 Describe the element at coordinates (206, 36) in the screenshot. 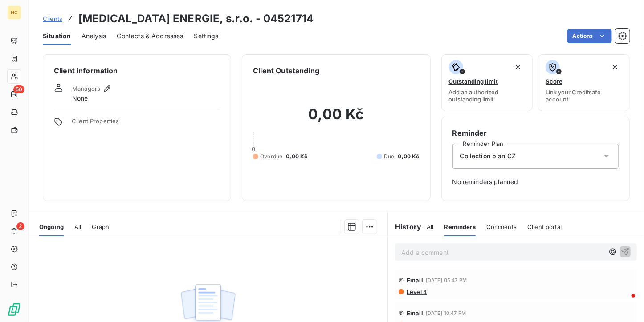

I see `span: Settings` at that location.